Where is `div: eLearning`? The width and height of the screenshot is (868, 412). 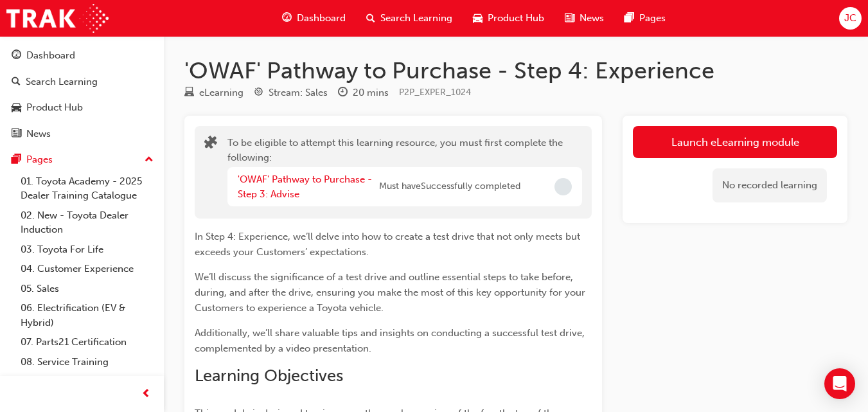
div: eLearning is located at coordinates (221, 93).